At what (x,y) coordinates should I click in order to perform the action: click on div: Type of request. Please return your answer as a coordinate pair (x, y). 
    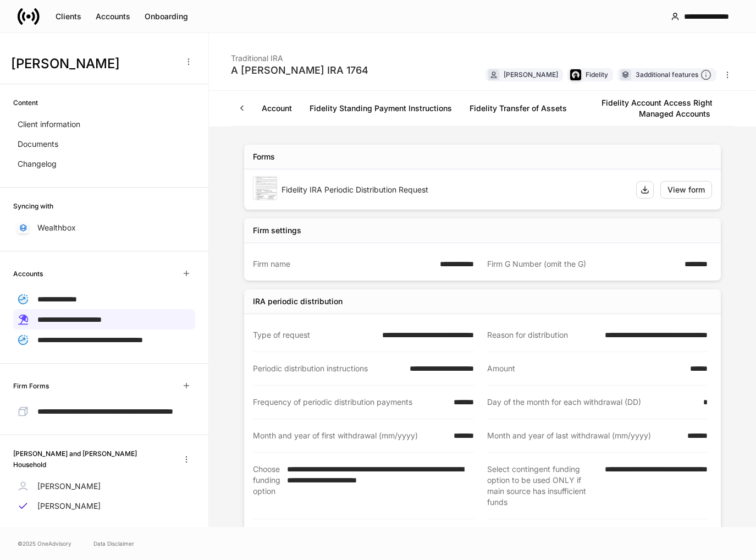
    Looking at the image, I should click on (314, 335).